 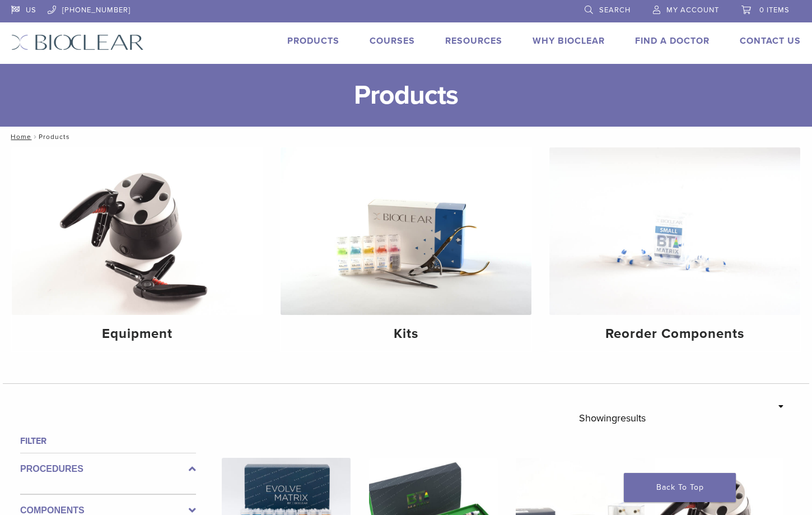 I want to click on img: Equipment, so click(x=137, y=231).